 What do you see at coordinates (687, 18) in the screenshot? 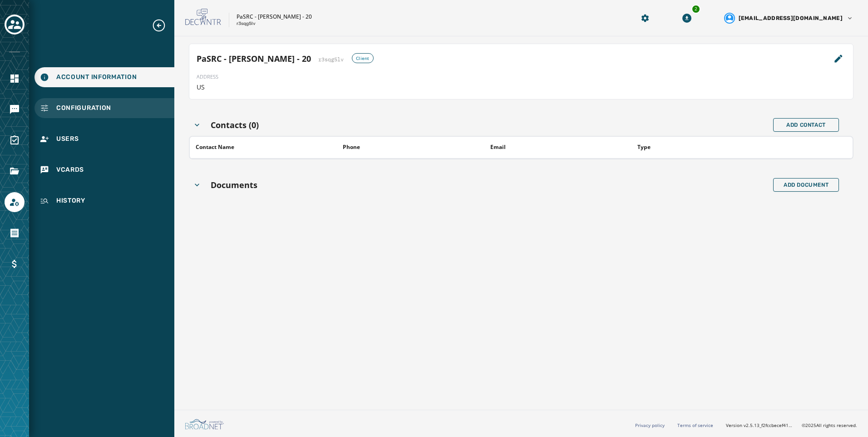
I see `button: Download Menu` at bounding box center [687, 18].